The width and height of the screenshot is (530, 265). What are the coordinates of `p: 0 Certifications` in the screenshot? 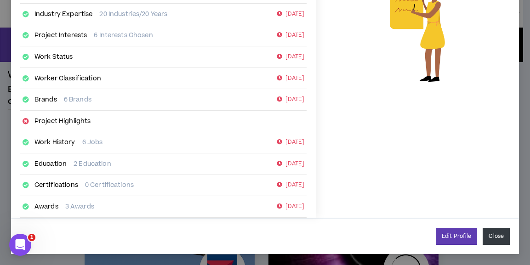 It's located at (109, 185).